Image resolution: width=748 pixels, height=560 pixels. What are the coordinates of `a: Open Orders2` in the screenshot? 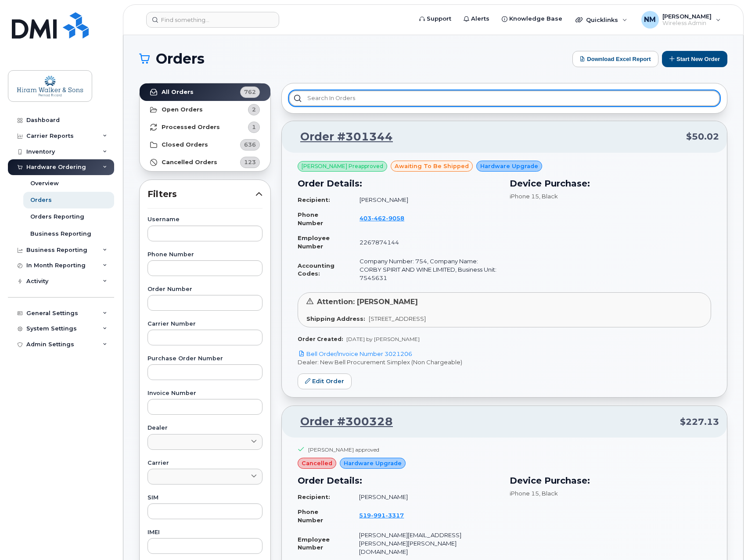 It's located at (205, 110).